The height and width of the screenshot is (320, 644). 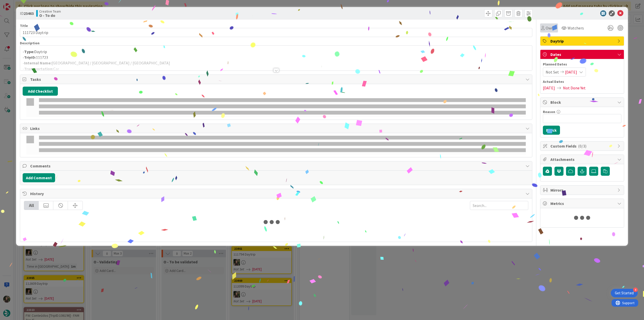 What do you see at coordinates (582, 64) in the screenshot?
I see `span: Planned Dates` at bounding box center [582, 64].